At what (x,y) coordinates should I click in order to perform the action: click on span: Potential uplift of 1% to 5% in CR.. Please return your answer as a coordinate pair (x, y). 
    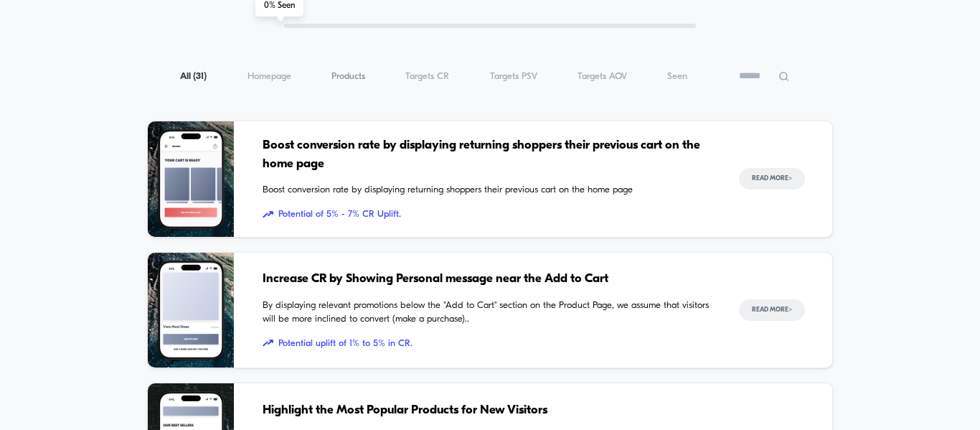
    Looking at the image, I should click on (486, 344).